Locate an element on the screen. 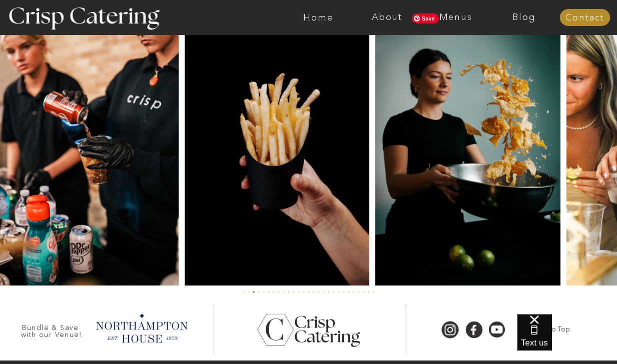 The width and height of the screenshot is (617, 364). li: Page dot 1 is located at coordinates (244, 292).